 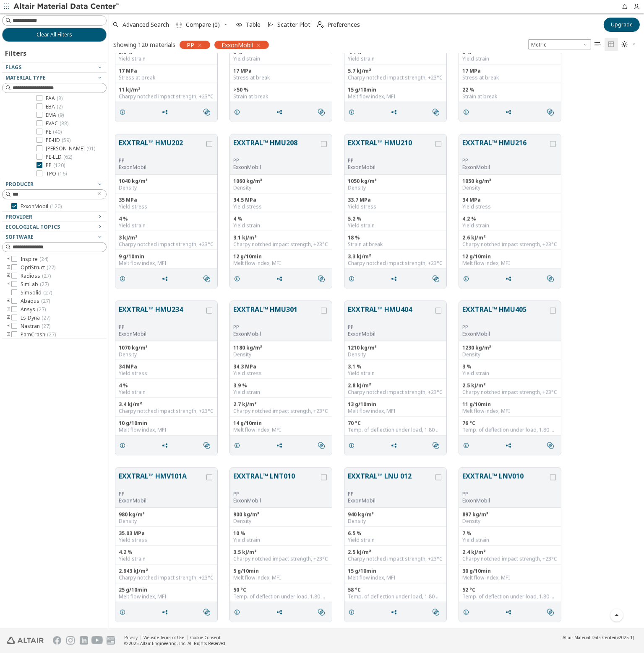 I want to click on div: 10 g/10min, so click(x=166, y=423).